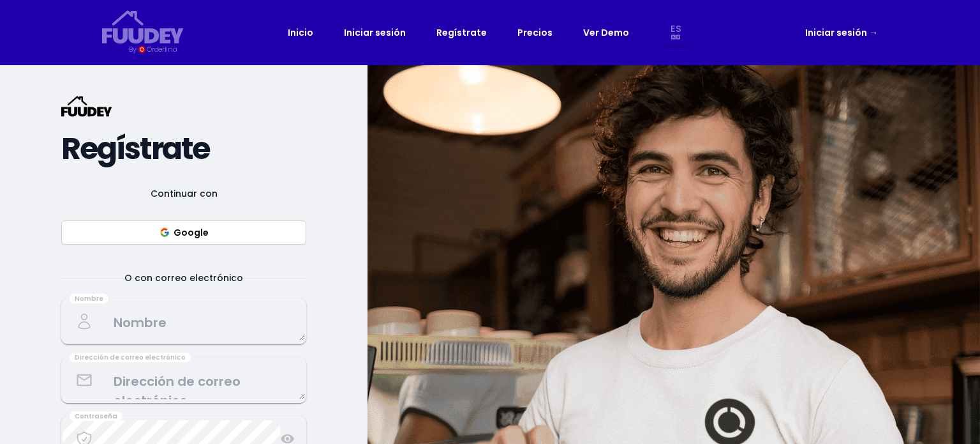  I want to click on a: Precios, so click(534, 33).